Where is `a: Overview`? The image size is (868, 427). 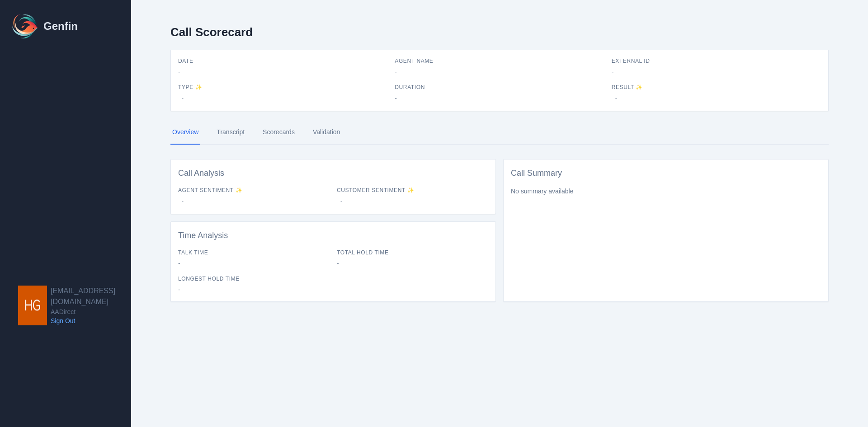
a: Overview is located at coordinates (185, 133).